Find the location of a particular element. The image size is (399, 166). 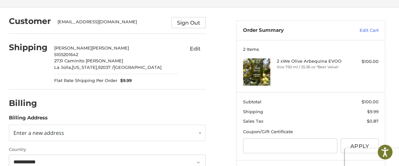

button: Apply is located at coordinates (360, 146).